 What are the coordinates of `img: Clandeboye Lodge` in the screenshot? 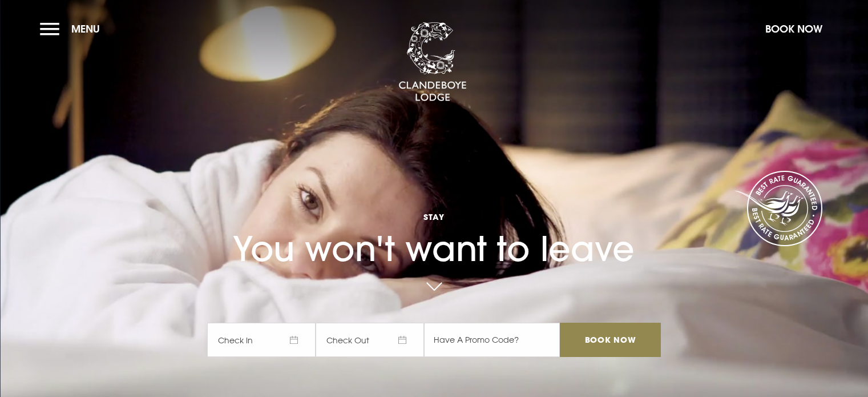 It's located at (433, 62).